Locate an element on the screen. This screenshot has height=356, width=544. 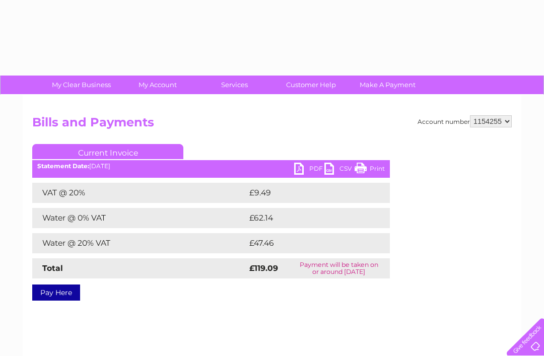
h2: Bills and Payments is located at coordinates (272, 125).